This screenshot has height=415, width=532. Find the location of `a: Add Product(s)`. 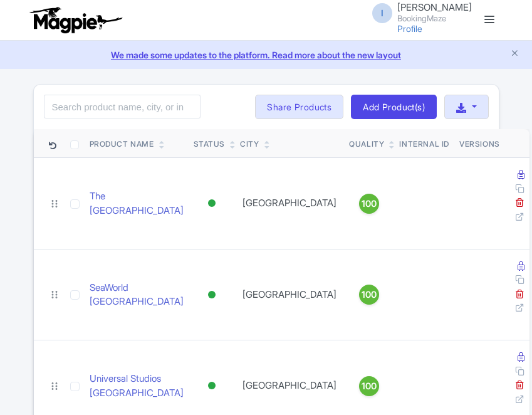

a: Add Product(s) is located at coordinates (393, 107).